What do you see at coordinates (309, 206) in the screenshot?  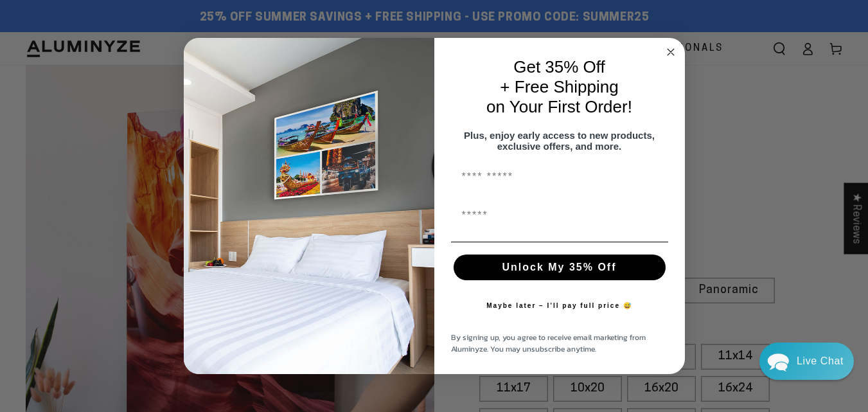 I see `img: 728e4f65-7e6c-44e2-b7d1-0292a396982f.jpeg` at bounding box center [309, 206].